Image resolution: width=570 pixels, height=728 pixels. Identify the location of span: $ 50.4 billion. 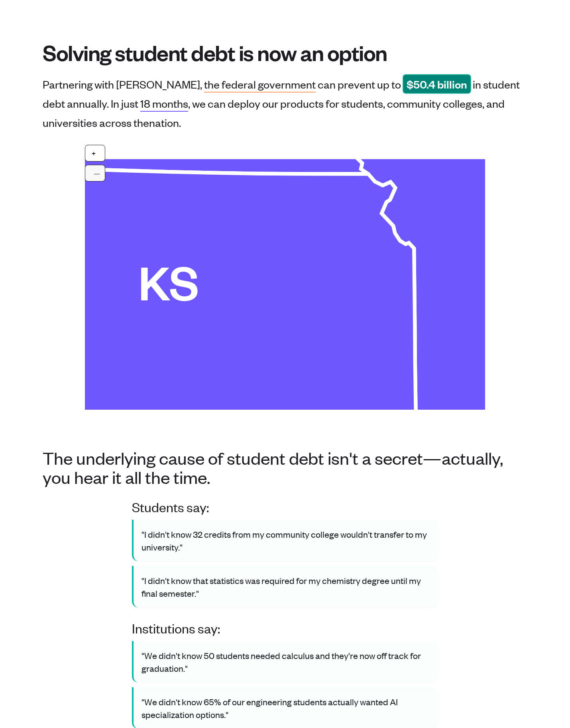
(437, 84).